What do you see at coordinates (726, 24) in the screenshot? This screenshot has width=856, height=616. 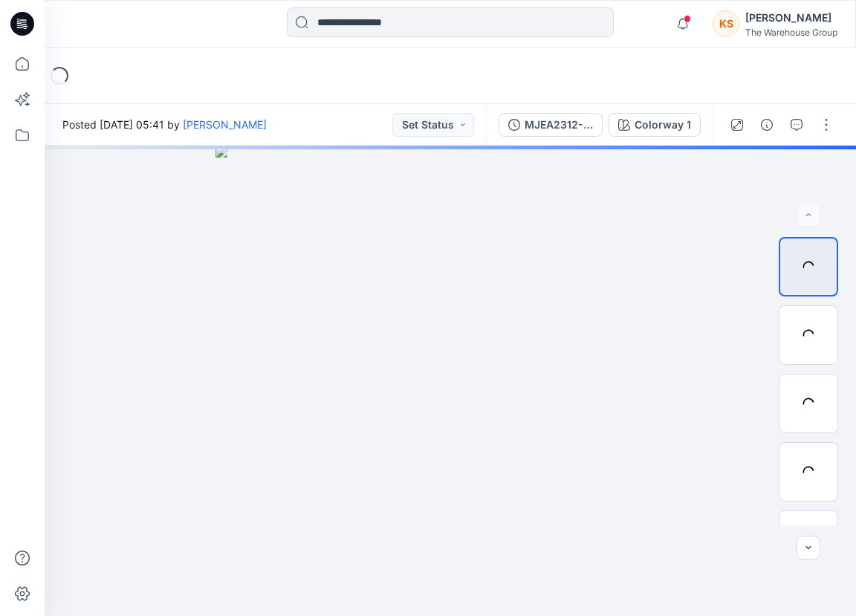 I see `div: KS` at bounding box center [726, 24].